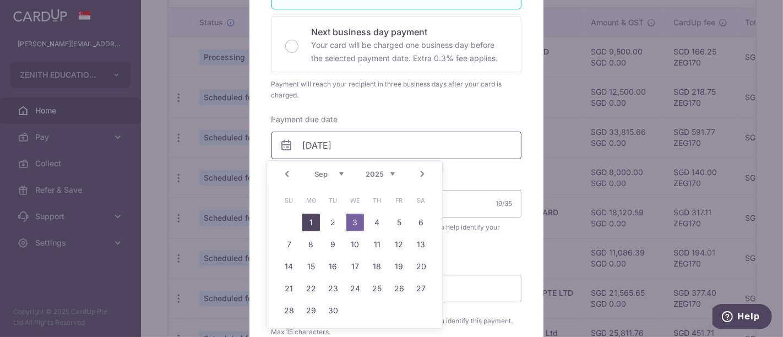 The width and height of the screenshot is (783, 337). Describe the element at coordinates (36, 13) in the screenshot. I see `span: Help` at that location.